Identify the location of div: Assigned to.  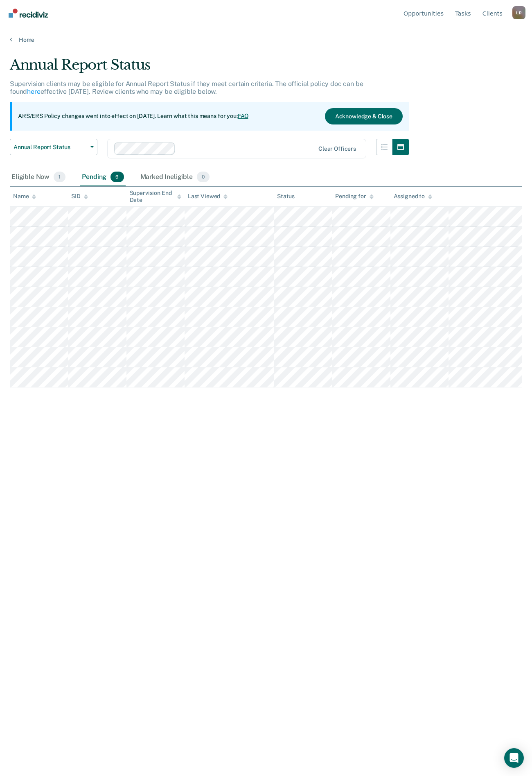
(413, 196).